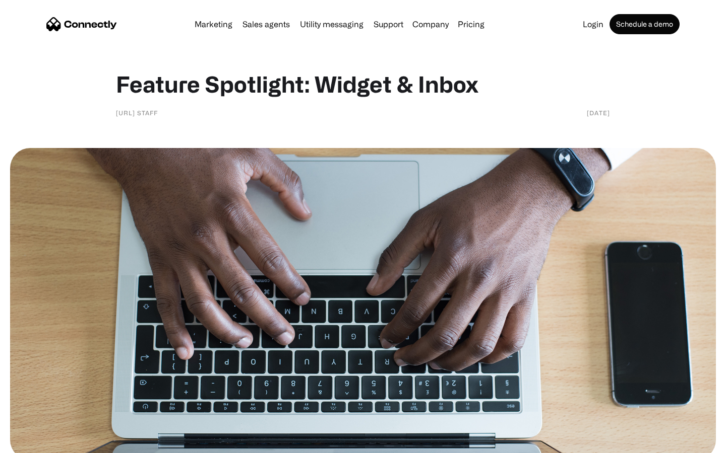  What do you see at coordinates (430, 24) in the screenshot?
I see `div: Company` at bounding box center [430, 24].